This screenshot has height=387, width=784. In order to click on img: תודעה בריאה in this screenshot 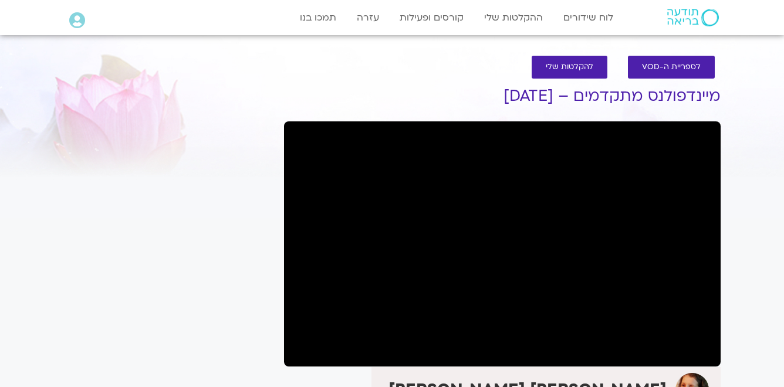, I will do `click(693, 18)`.